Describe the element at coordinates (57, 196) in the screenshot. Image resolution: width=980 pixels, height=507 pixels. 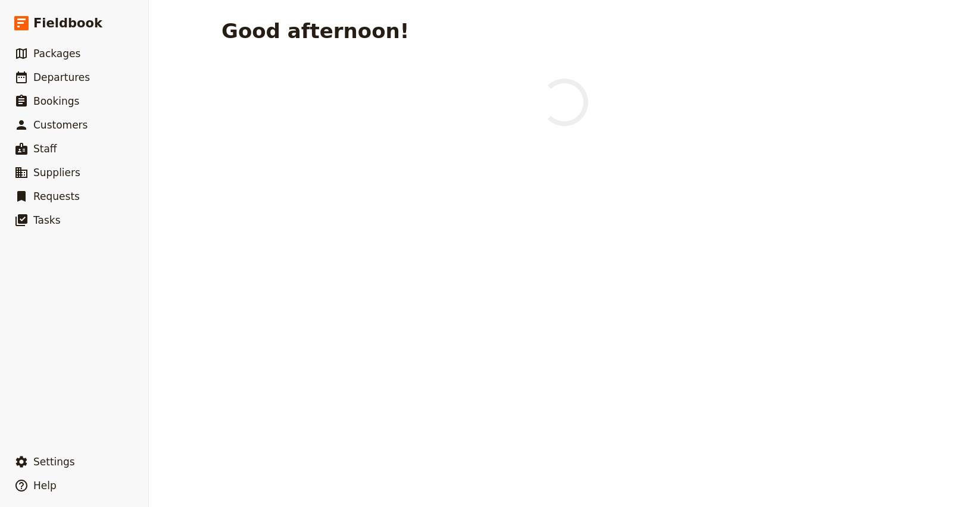
I see `span: Requests` at that location.